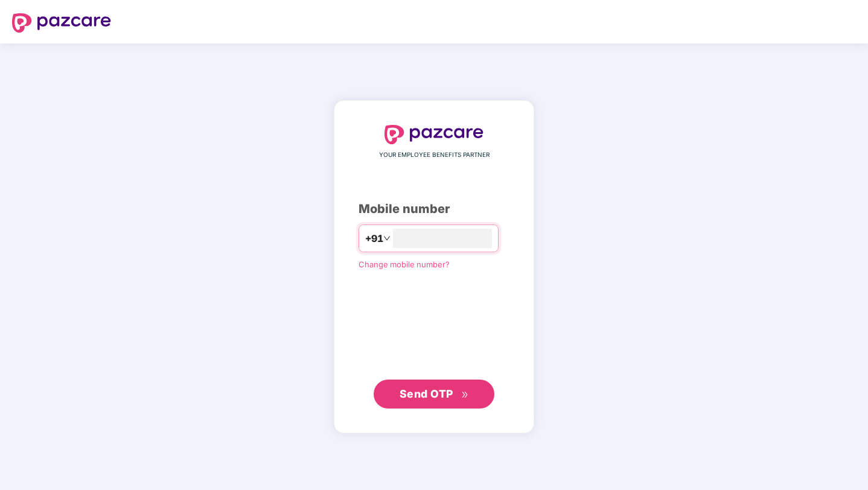 This screenshot has height=490, width=868. What do you see at coordinates (374, 238) in the screenshot?
I see `span: +91` at bounding box center [374, 238].